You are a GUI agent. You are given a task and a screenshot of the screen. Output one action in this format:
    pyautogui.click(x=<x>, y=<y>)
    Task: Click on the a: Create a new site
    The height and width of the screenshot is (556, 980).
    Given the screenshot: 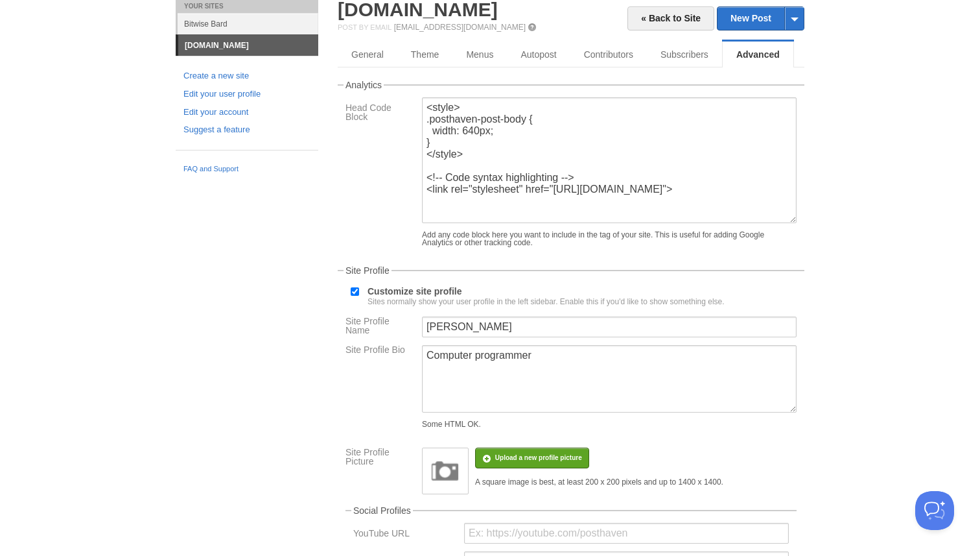 What is the action you would take?
    pyautogui.click(x=247, y=76)
    